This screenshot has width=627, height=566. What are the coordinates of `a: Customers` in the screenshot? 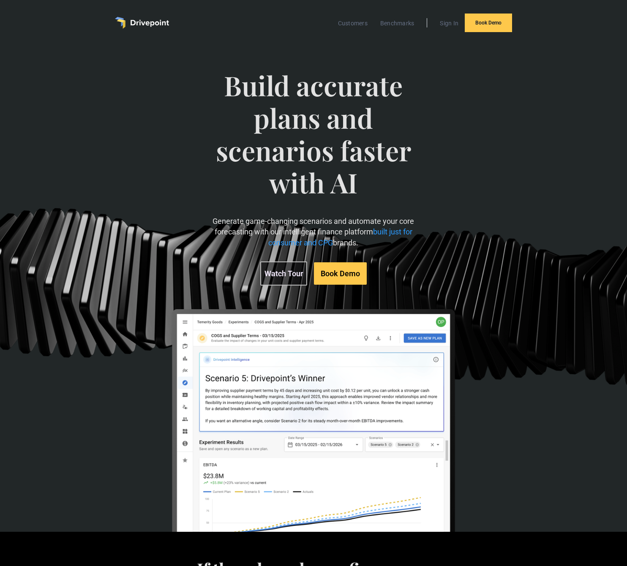 It's located at (353, 23).